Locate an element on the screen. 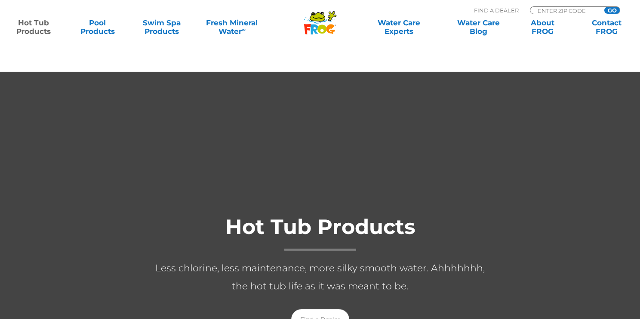 The height and width of the screenshot is (319, 640). input: GO is located at coordinates (612, 10).